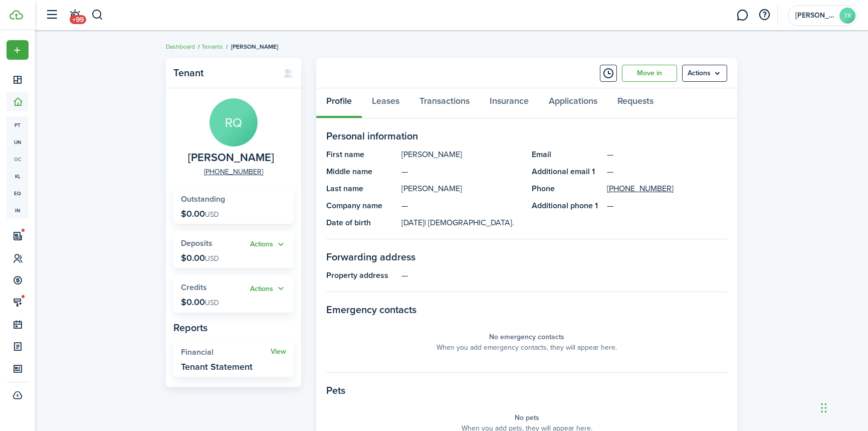  What do you see at coordinates (509, 103) in the screenshot?
I see `a: Insurance` at bounding box center [509, 103].